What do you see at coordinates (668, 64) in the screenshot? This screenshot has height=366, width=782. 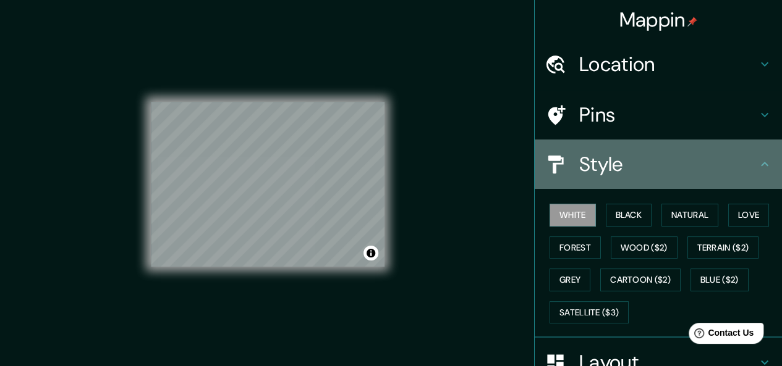 I see `h4: Location` at bounding box center [668, 64].